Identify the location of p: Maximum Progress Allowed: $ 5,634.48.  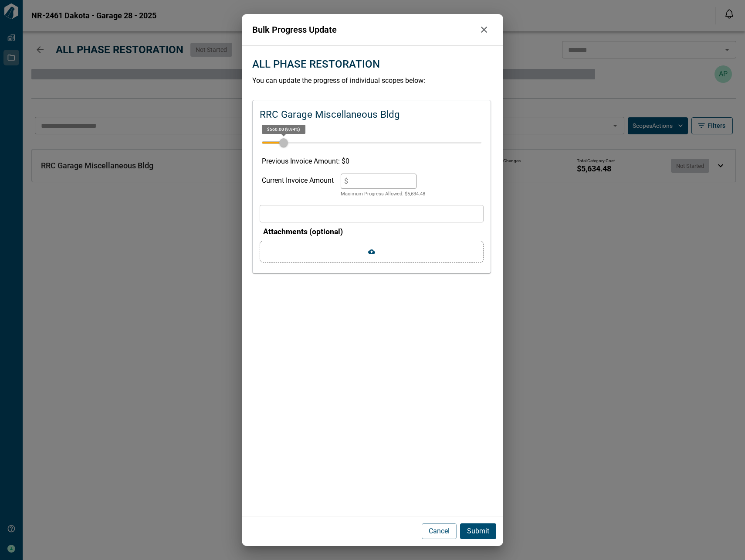
(383, 194).